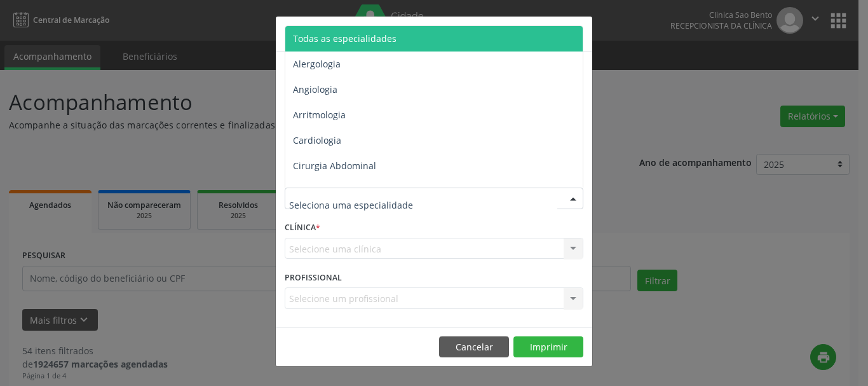 Image resolution: width=868 pixels, height=386 pixels. What do you see at coordinates (313, 277) in the screenshot?
I see `label: PROFISSIONAL` at bounding box center [313, 277].